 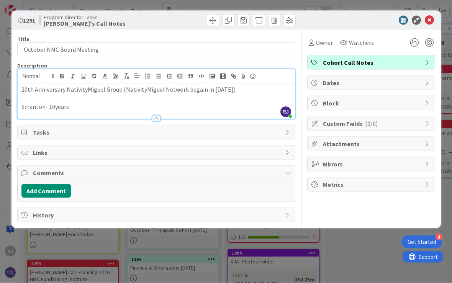 I want to click on span: Support, so click(x=25, y=6).